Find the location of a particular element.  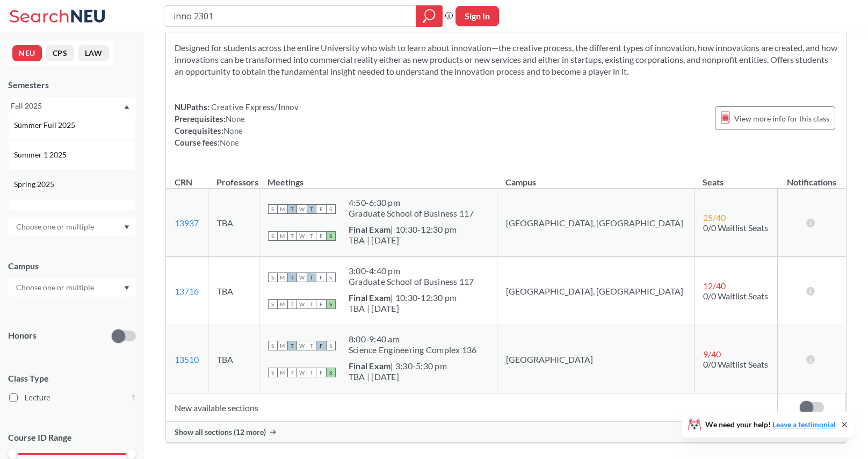

div: Show all sections (12 more) is located at coordinates (506, 432).